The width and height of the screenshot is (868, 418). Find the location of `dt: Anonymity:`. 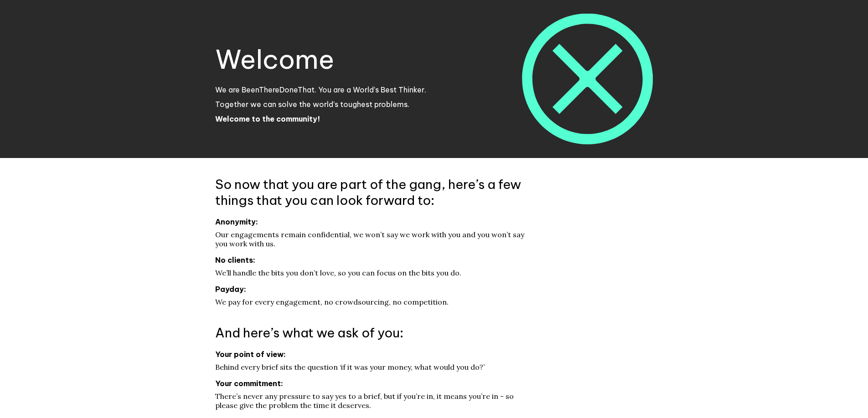

dt: Anonymity: is located at coordinates (370, 222).